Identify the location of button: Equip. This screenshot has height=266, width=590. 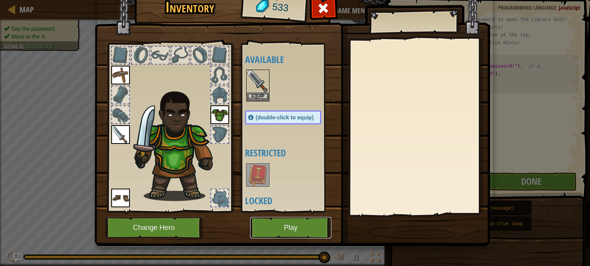
(258, 96).